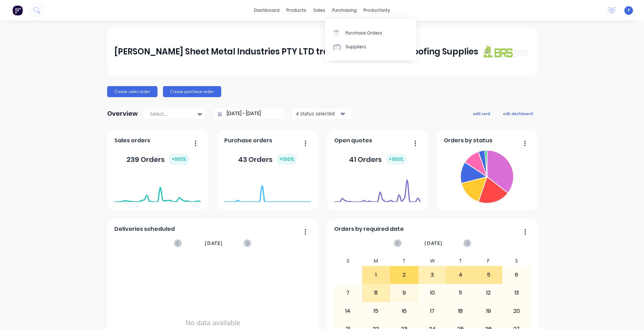 The image size is (644, 329). Describe the element at coordinates (518, 113) in the screenshot. I see `button: edit dashboard` at that location.